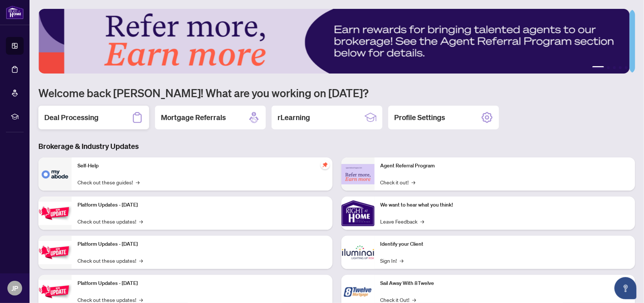 The image size is (644, 303). What do you see at coordinates (609, 68) in the screenshot?
I see `button: 2` at bounding box center [609, 68].